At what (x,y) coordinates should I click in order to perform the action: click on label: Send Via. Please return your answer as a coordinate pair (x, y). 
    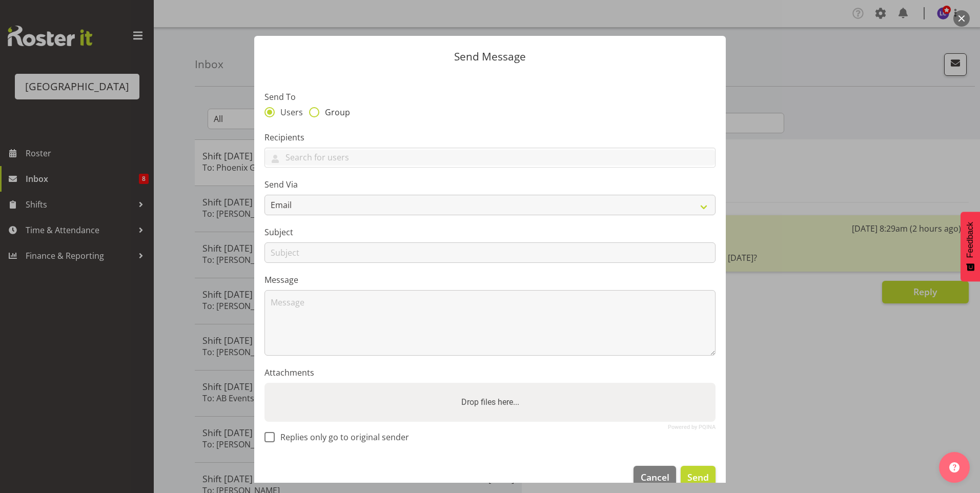
    Looking at the image, I should click on (490, 184).